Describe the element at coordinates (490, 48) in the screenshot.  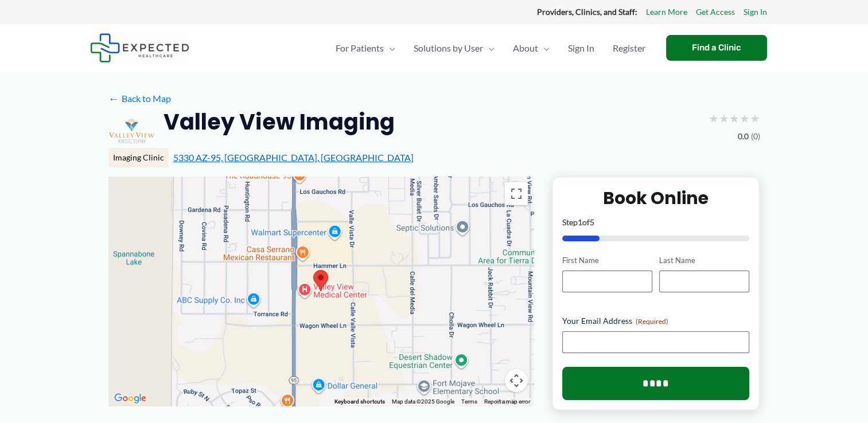
I see `nav: Primary Site Navigation` at that location.